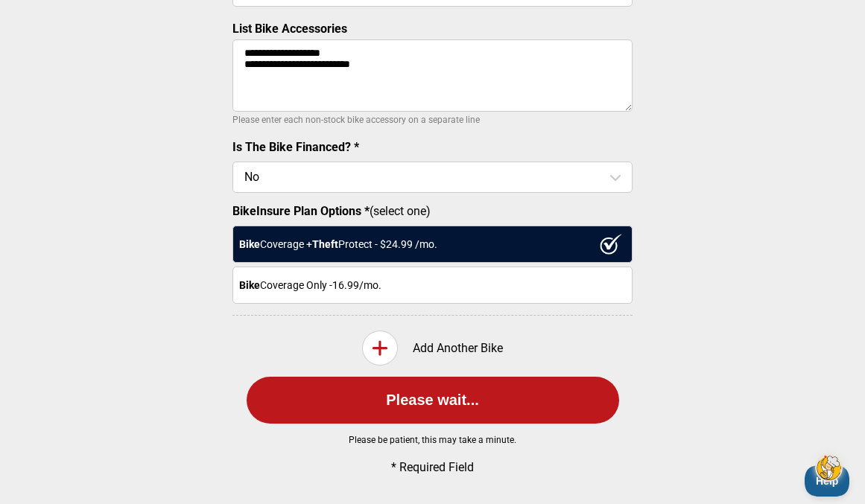  Describe the element at coordinates (612, 245) in the screenshot. I see `img: ux1sgP1Haf775SAghJI38DyDlYP+32lKFAAAAAElFTkSuQmCC` at that location.